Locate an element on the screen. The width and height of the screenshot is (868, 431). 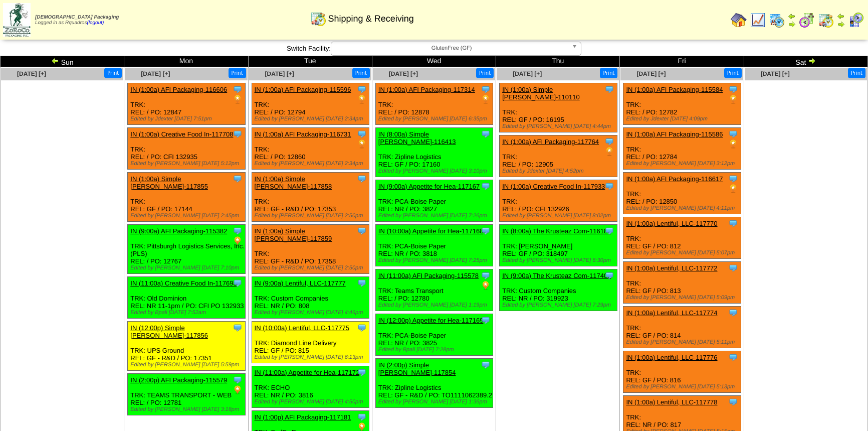
a: (logout) is located at coordinates (95, 23).